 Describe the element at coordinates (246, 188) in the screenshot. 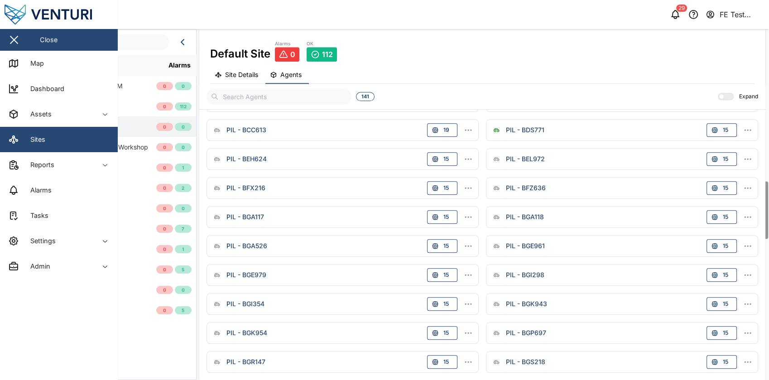

I see `div: PIL - BFX216` at that location.